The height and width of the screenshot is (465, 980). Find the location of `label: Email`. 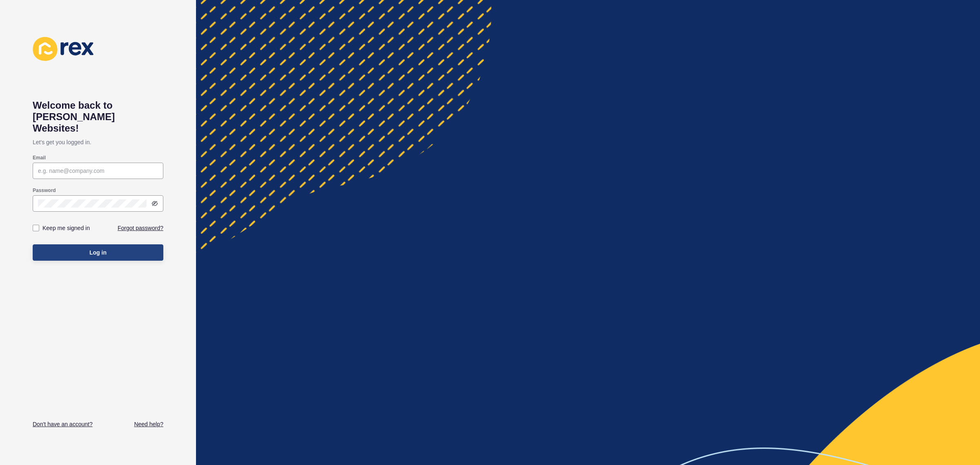

label: Email is located at coordinates (39, 157).